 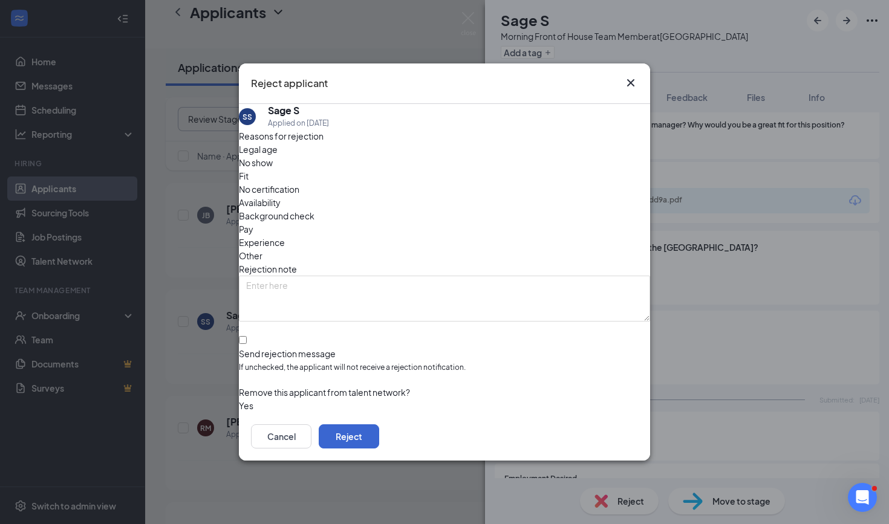 I want to click on button: Reject, so click(x=349, y=436).